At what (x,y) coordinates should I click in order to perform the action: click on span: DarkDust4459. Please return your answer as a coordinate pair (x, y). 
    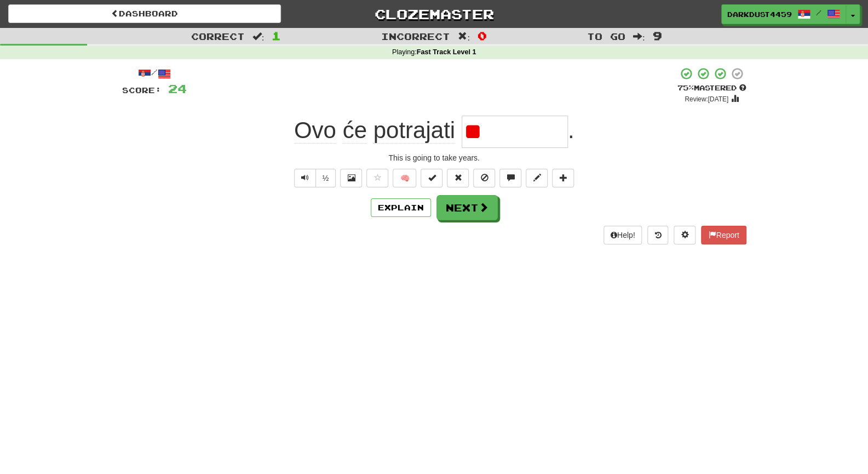
    Looking at the image, I should click on (760, 14).